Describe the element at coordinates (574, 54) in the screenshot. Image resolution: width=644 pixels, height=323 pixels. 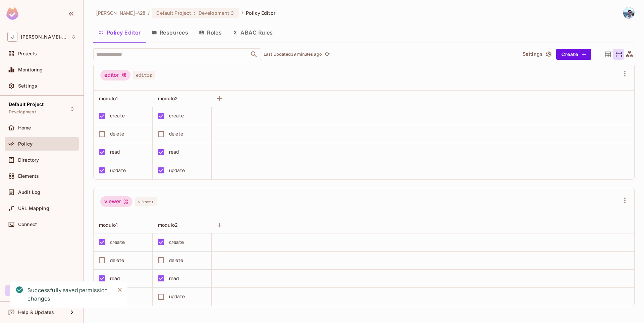
I see `button: Create` at that location.